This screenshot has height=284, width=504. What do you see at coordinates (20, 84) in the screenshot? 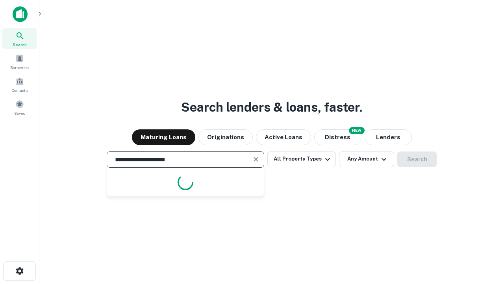
I see `div: Contacts` at bounding box center [20, 84].